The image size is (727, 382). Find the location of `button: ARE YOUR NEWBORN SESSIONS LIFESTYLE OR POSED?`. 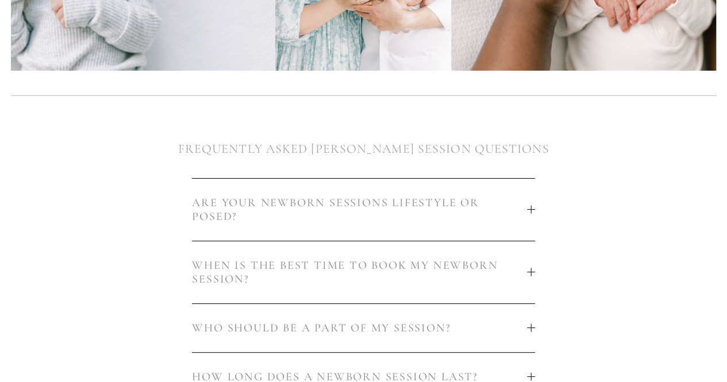

button: ARE YOUR NEWBORN SESSIONS LIFESTYLE OR POSED? is located at coordinates (363, 210).